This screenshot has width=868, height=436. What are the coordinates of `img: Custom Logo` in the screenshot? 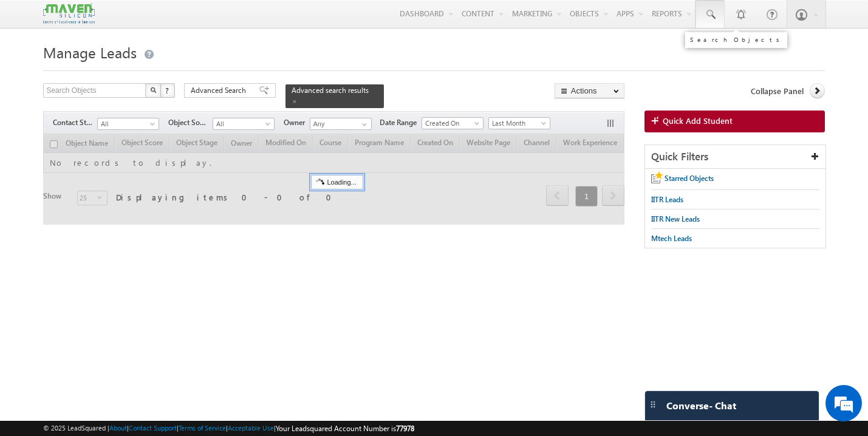 It's located at (69, 13).